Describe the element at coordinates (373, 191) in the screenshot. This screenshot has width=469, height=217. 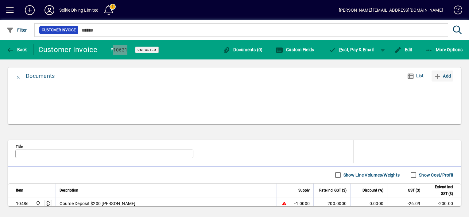
I see `span: Discount (%)` at that location.